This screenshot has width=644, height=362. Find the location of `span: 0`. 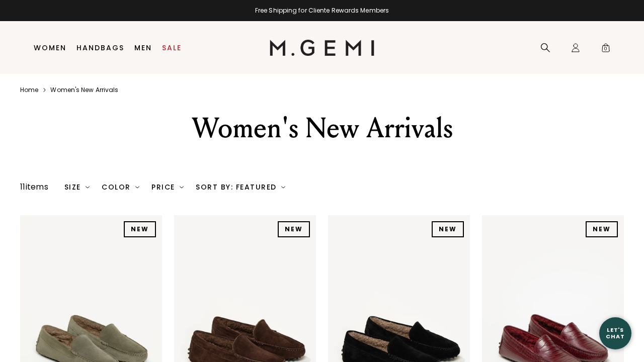

span: 0 is located at coordinates (606, 50).